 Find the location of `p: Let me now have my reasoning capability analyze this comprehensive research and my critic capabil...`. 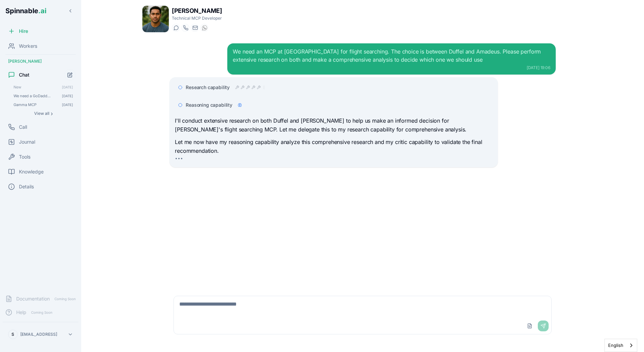

p: Let me now have my reasoning capability analyze this comprehensive research and my critic capabil... is located at coordinates (333, 147).